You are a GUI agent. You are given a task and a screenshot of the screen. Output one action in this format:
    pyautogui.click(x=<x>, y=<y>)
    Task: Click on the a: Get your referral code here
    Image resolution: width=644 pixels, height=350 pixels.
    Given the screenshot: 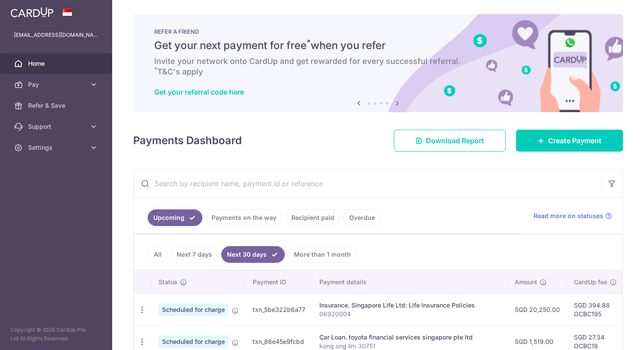 What is the action you would take?
    pyautogui.click(x=199, y=92)
    